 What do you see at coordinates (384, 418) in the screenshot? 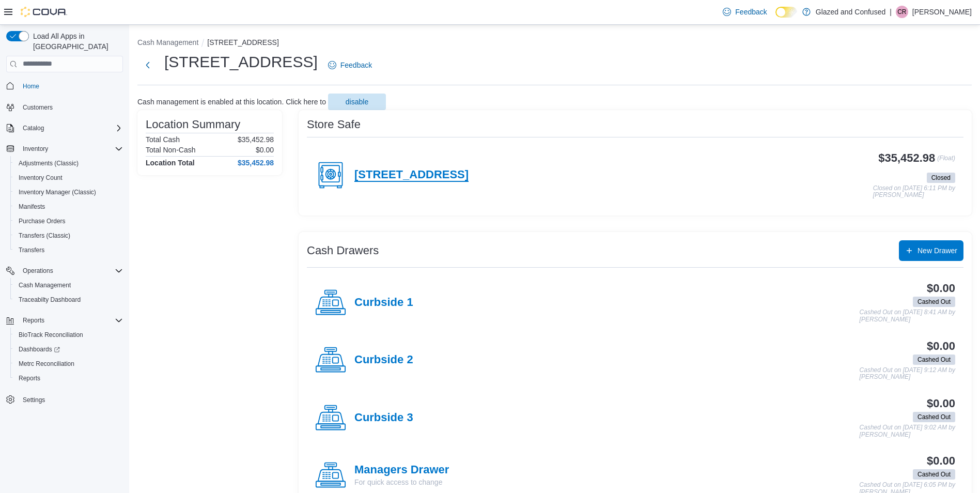
I see `h4: Curbside 3` at bounding box center [384, 418].